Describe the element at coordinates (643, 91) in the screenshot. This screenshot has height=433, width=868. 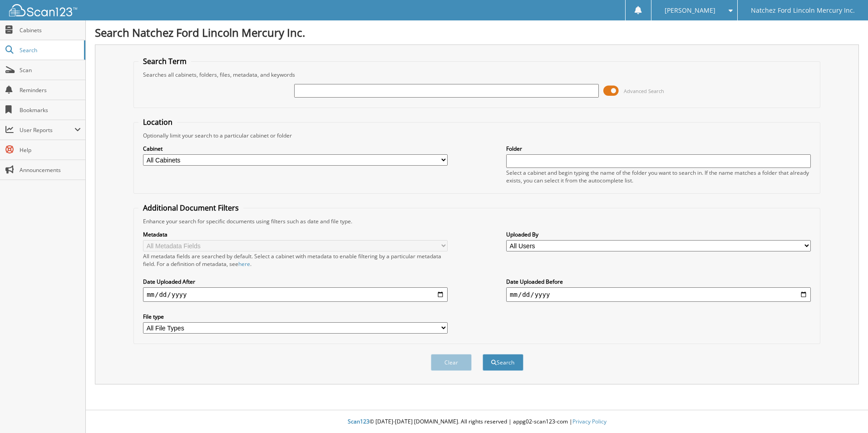
I see `span: Advanced Search` at that location.